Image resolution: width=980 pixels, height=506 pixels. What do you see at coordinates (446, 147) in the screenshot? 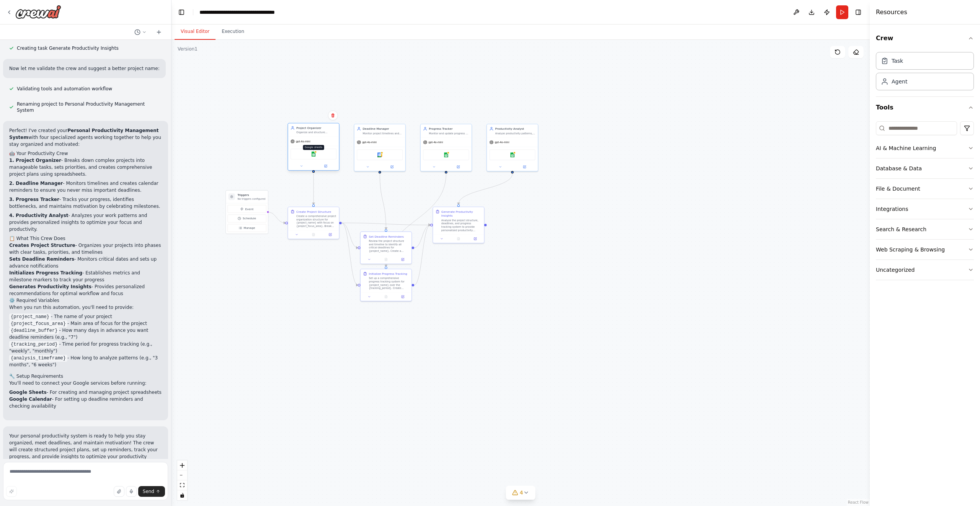
I see `div: Progress TrackerMonitor and update progress on goals related to {project_name}, track task comple...` at bounding box center [446, 147].